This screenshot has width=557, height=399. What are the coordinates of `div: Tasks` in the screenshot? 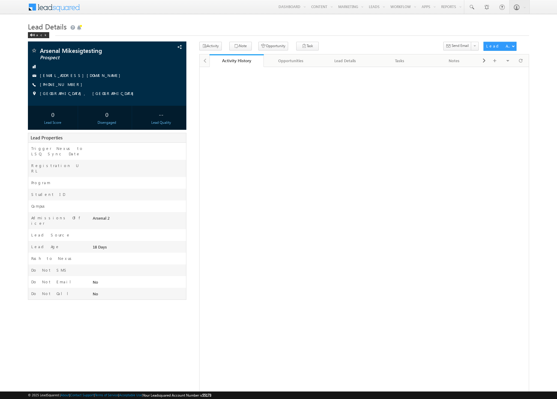 It's located at (399, 61).